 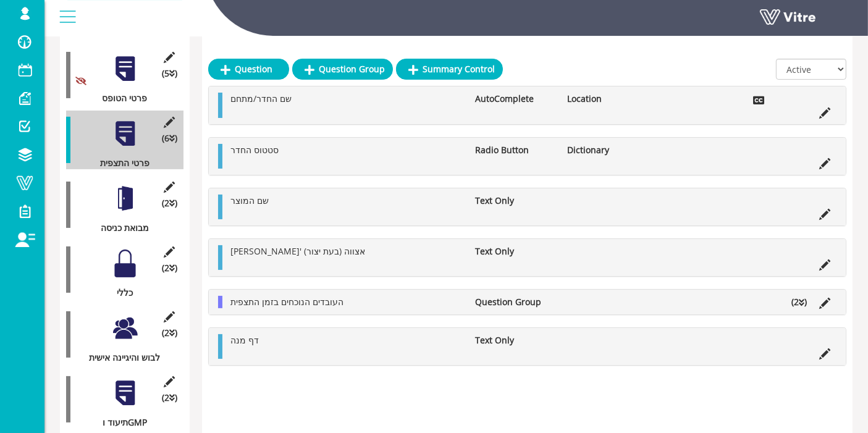 I want to click on a: Question Group, so click(x=342, y=69).